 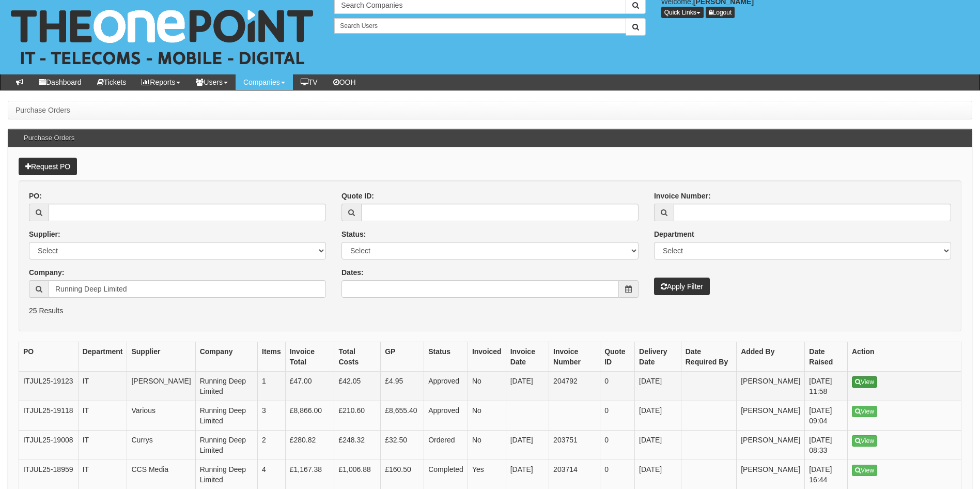 What do you see at coordinates (161, 445) in the screenshot?
I see `td: Currys` at bounding box center [161, 445].